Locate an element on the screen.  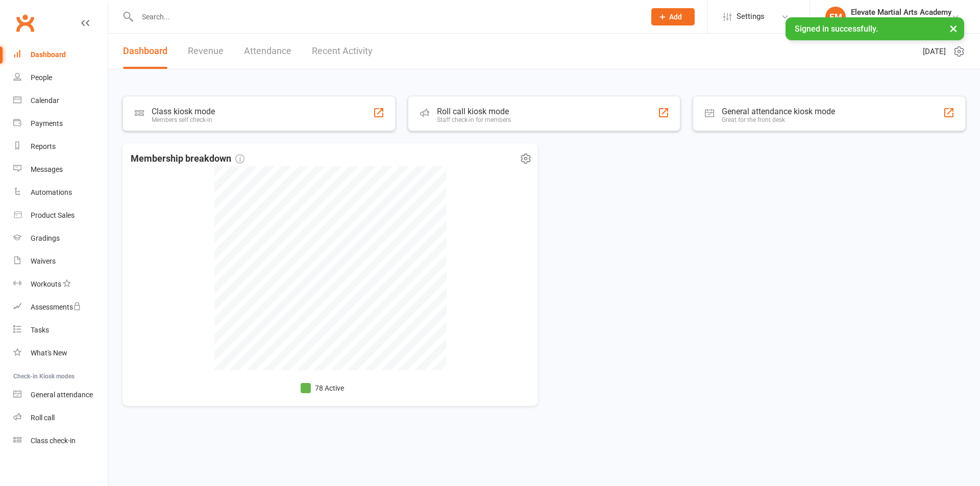
div: Staff check-in for members is located at coordinates (474, 120).